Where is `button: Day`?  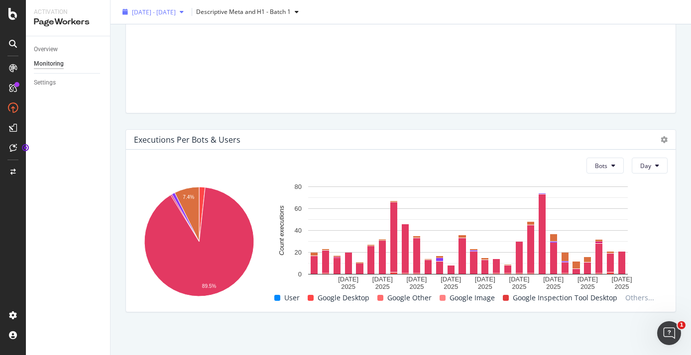
button: Day is located at coordinates (650, 166).